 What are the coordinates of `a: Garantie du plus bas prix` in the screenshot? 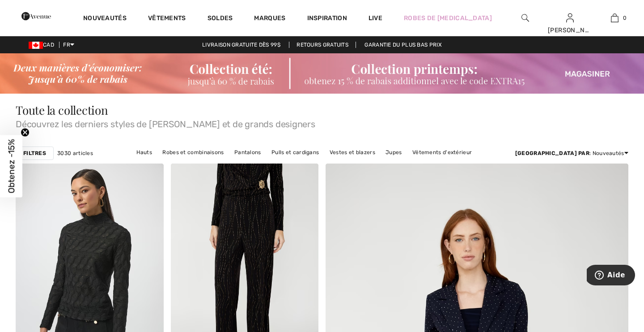 It's located at (403, 44).